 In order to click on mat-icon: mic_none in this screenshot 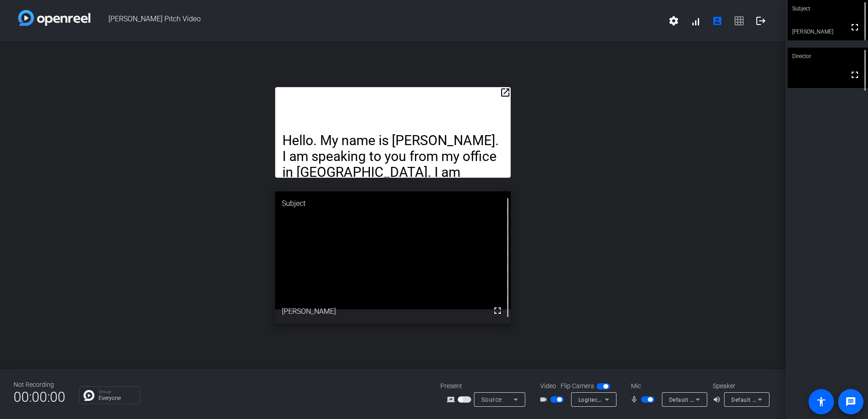, I will do `click(636, 400)`.